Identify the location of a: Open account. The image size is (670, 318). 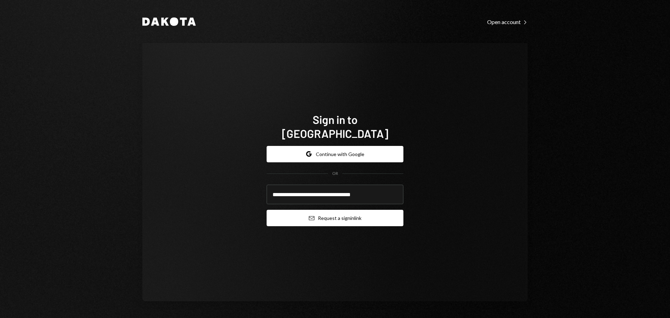
(508, 22).